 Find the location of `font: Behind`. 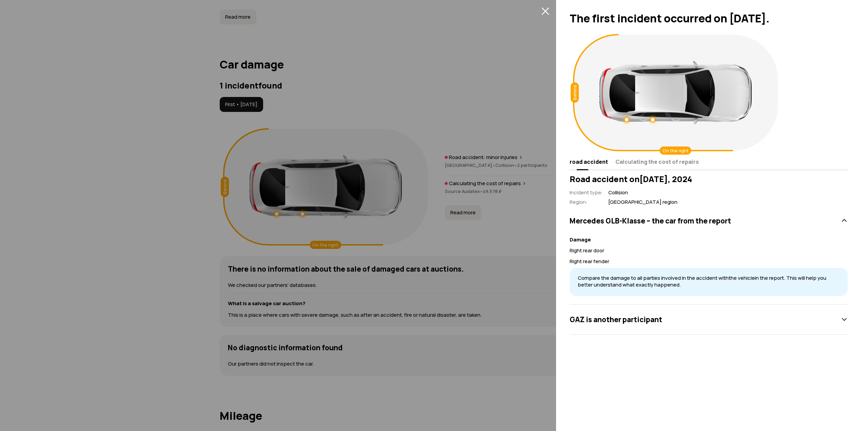

font: Behind is located at coordinates (575, 93).